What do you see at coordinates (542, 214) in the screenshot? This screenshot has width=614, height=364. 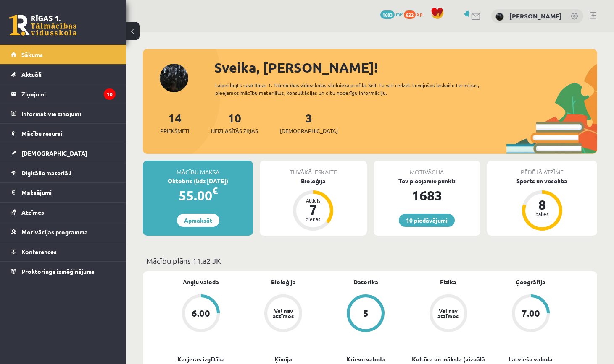 I see `div: balles` at bounding box center [542, 214].